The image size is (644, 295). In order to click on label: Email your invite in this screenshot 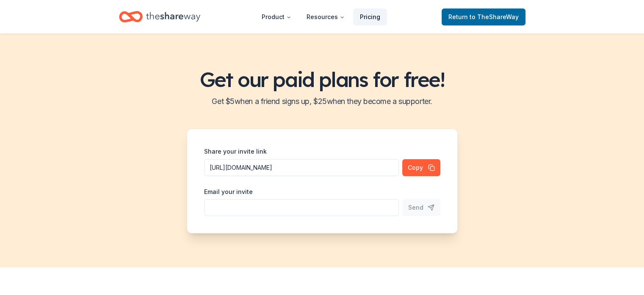, I will do `click(228, 191)`.